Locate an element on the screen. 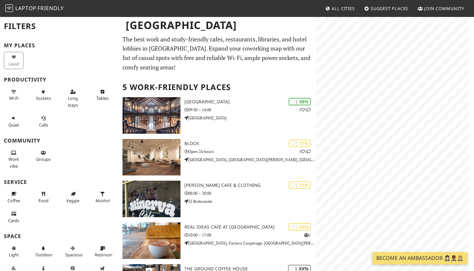 This screenshot has height=271, width=474. div: | 63% is located at coordinates (300, 226).